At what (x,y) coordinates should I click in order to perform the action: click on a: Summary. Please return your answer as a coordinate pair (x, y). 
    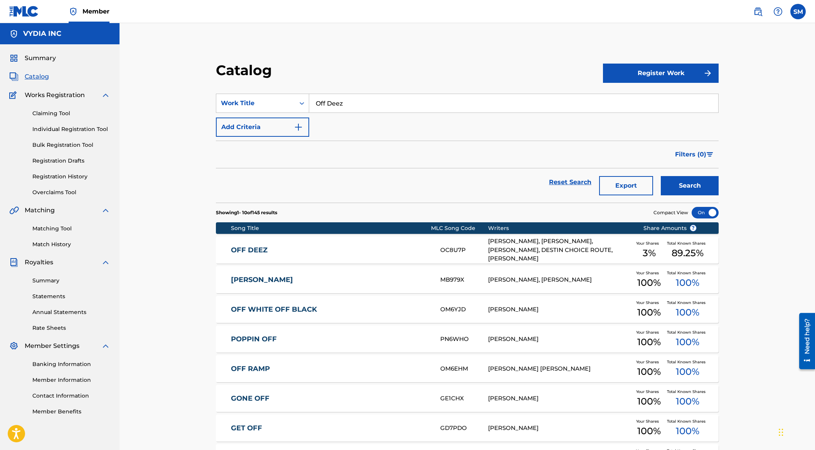
    Looking at the image, I should click on (71, 280).